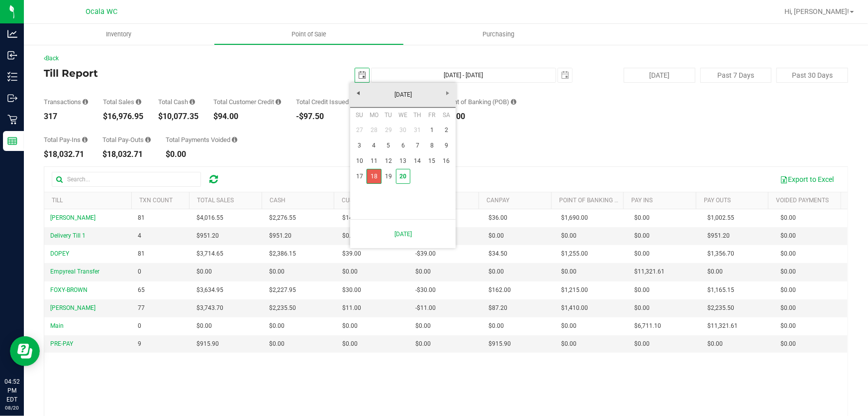 Image resolution: width=868 pixels, height=416 pixels. What do you see at coordinates (575, 308) in the screenshot?
I see `span: $1,410.00` at bounding box center [575, 308].